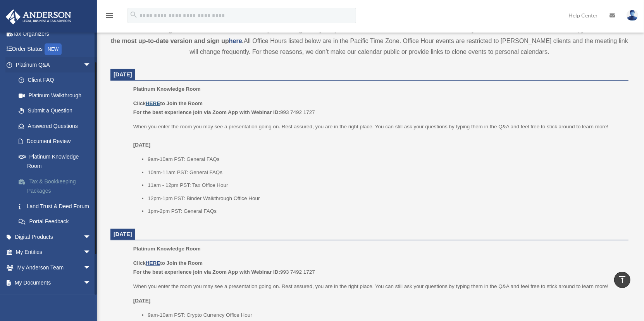  What do you see at coordinates (57, 111) in the screenshot?
I see `a: Submit a Question` at bounding box center [57, 111].